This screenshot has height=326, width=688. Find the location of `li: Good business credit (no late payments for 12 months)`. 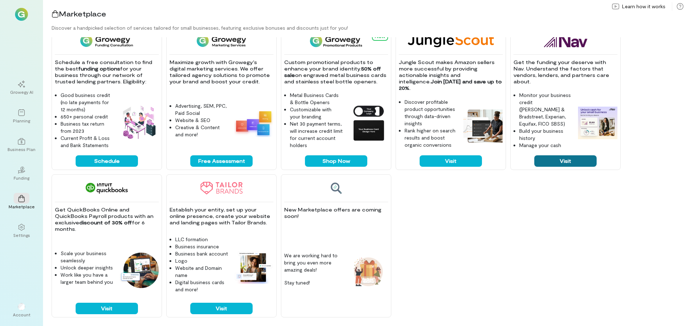

li: Good business credit (no late payments for 12 months) is located at coordinates (87, 102).